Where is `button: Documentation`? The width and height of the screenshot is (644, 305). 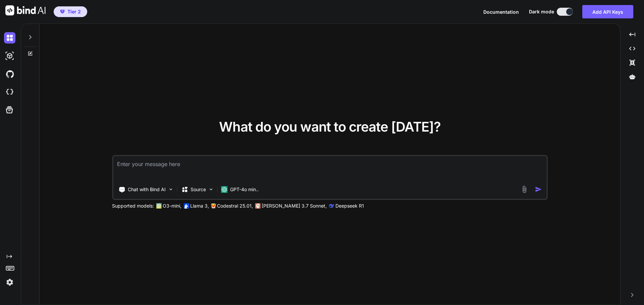 button: Documentation is located at coordinates (501, 11).